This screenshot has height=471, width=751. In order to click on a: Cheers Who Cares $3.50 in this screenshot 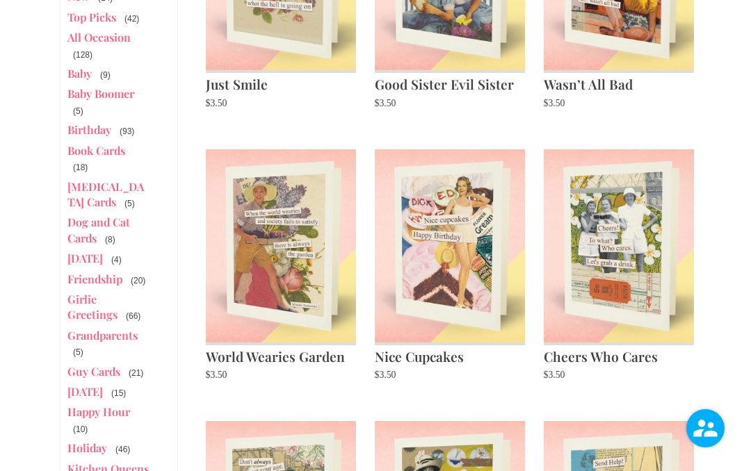, I will do `click(619, 266)`.